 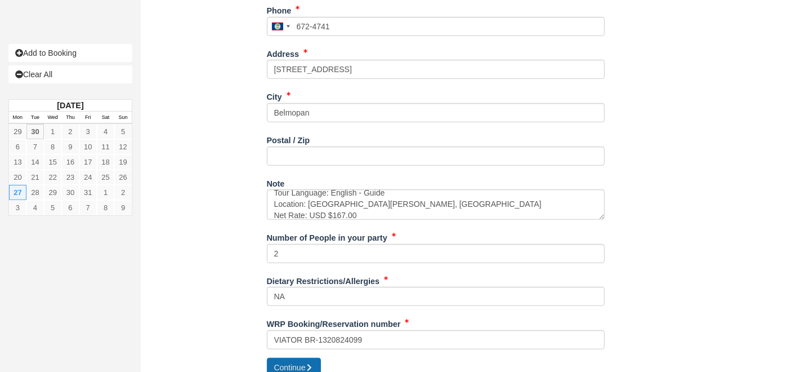 I want to click on label: WRP Booking/Reservation number, so click(x=334, y=322).